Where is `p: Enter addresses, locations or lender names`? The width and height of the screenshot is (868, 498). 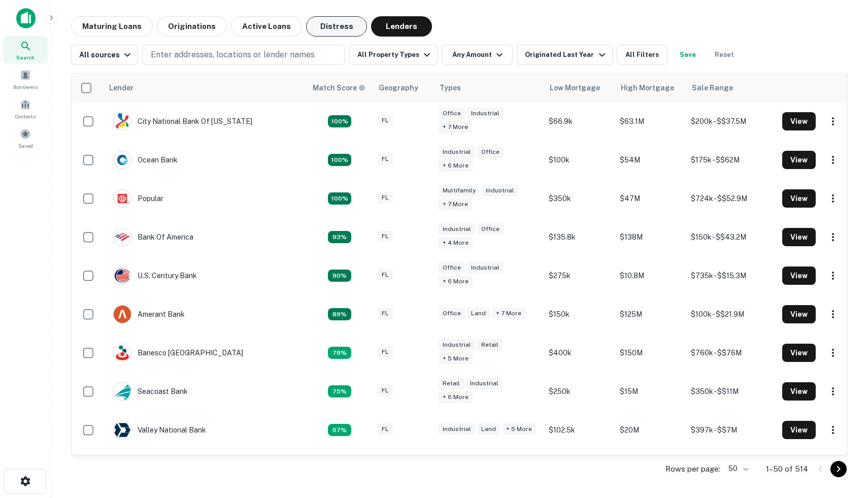
p: Enter addresses, locations or lender names is located at coordinates (232, 55).